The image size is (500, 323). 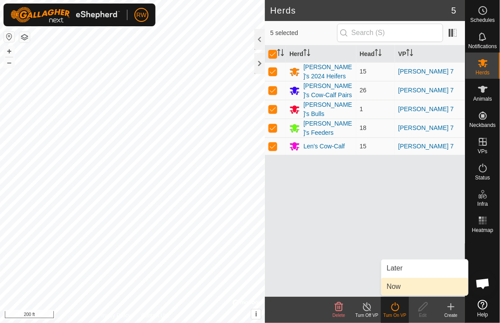 What do you see at coordinates (395, 269) in the screenshot?
I see `span: Later` at bounding box center [395, 269].